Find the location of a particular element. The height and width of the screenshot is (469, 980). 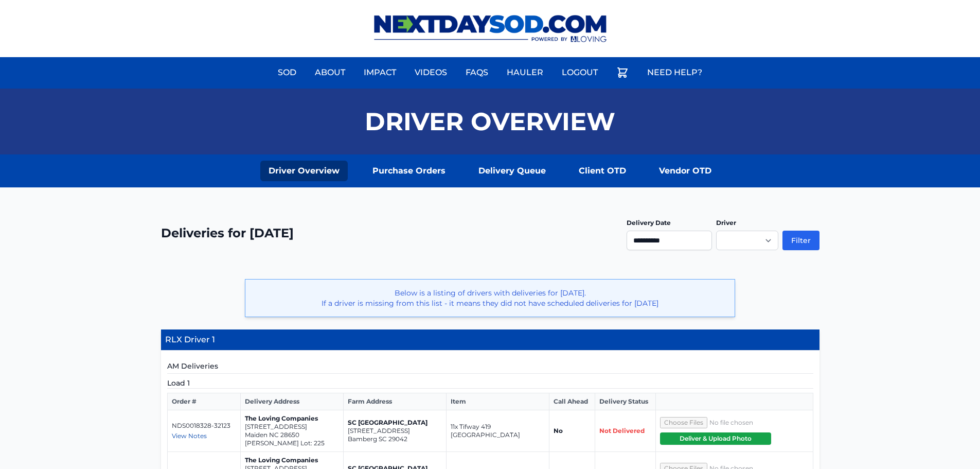

h4: RLX Driver 1 is located at coordinates (490, 339).